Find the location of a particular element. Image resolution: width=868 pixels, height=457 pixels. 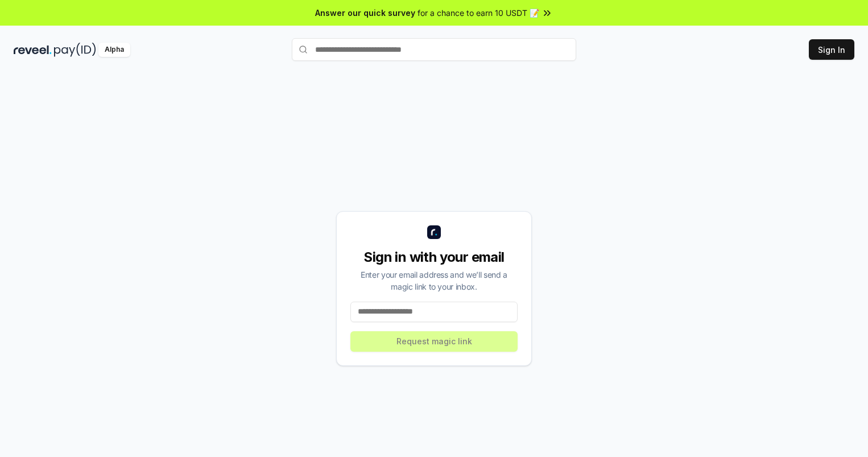

span: Answer our quick survey is located at coordinates (366, 13).